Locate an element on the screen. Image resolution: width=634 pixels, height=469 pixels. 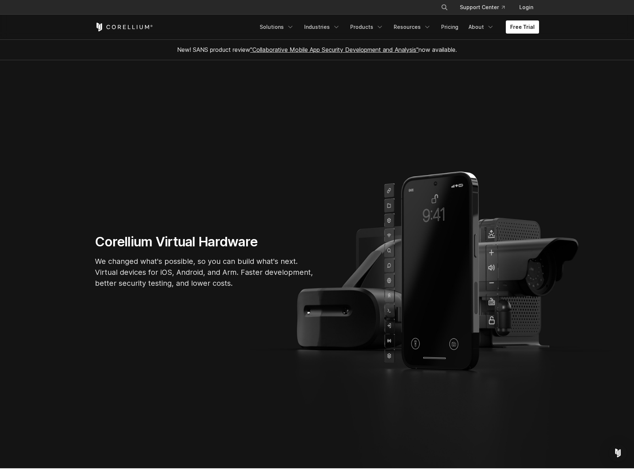
button: Search is located at coordinates (444, 7).